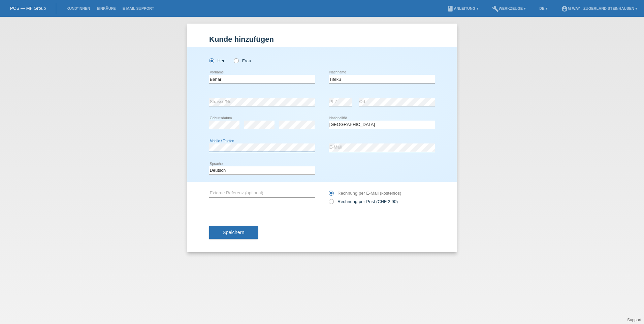 This screenshot has width=644, height=324. Describe the element at coordinates (106, 9) in the screenshot. I see `a: Einkäufe` at that location.